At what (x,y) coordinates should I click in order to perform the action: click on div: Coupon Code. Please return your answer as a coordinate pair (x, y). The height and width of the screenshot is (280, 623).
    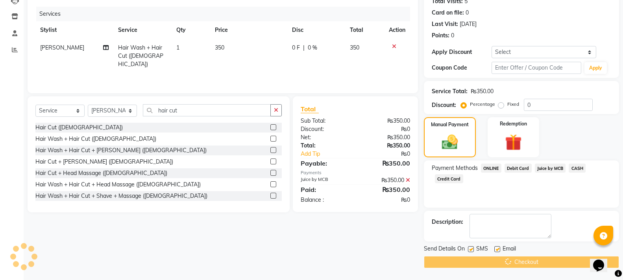
    Looking at the image, I should click on (461, 68).